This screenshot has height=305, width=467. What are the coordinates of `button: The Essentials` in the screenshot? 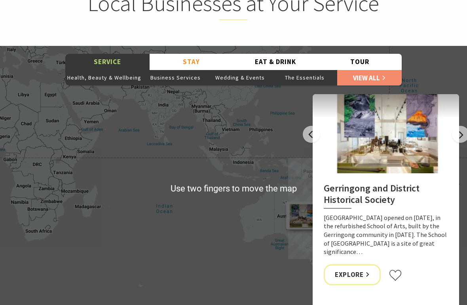 It's located at (305, 78).